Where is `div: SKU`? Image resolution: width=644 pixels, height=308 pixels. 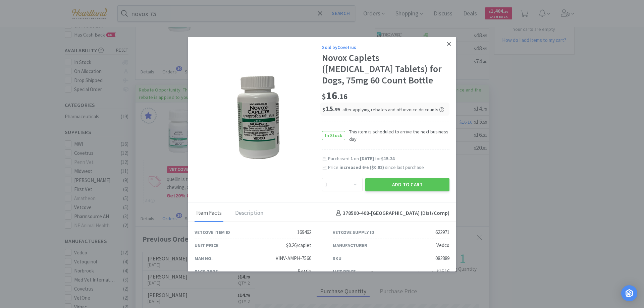
div: SKU is located at coordinates (337, 259).